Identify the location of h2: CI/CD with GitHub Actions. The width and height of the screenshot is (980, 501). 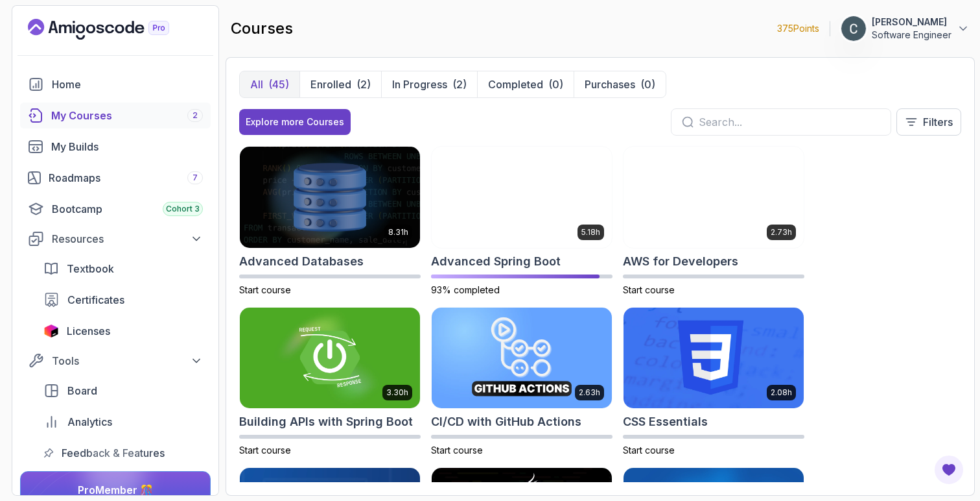
(506, 421).